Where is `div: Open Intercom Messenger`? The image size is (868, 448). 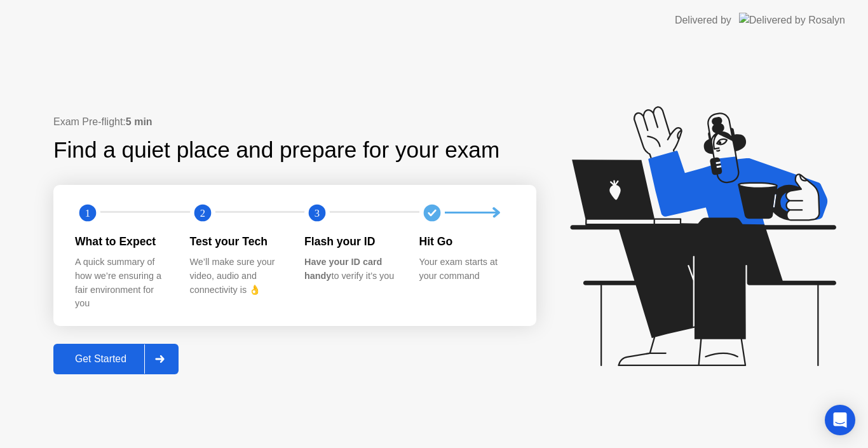 div: Open Intercom Messenger is located at coordinates (840, 420).